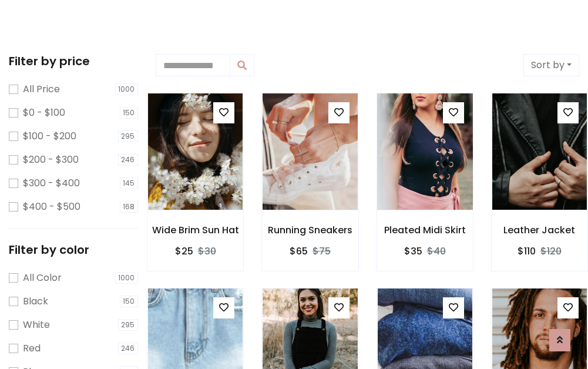 Image resolution: width=588 pixels, height=369 pixels. I want to click on button: Sort by, so click(551, 65).